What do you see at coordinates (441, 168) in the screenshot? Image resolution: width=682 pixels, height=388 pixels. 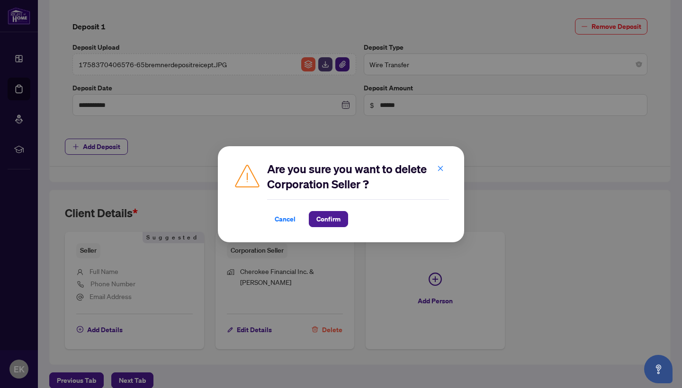 I see `span: close` at bounding box center [441, 168].